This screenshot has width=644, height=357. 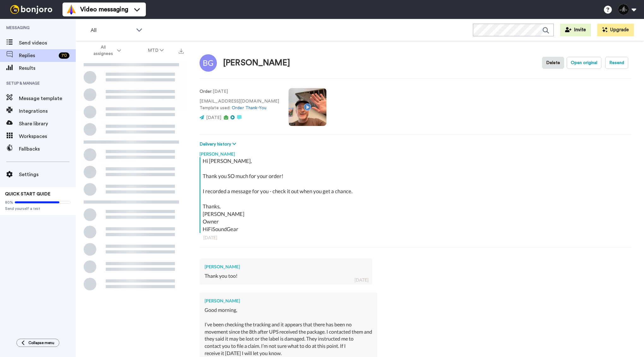 I want to click on img: a64b7931-1891-4af5-9ec1-e563011aa9d0-thumb.jpg, so click(x=89, y=122).